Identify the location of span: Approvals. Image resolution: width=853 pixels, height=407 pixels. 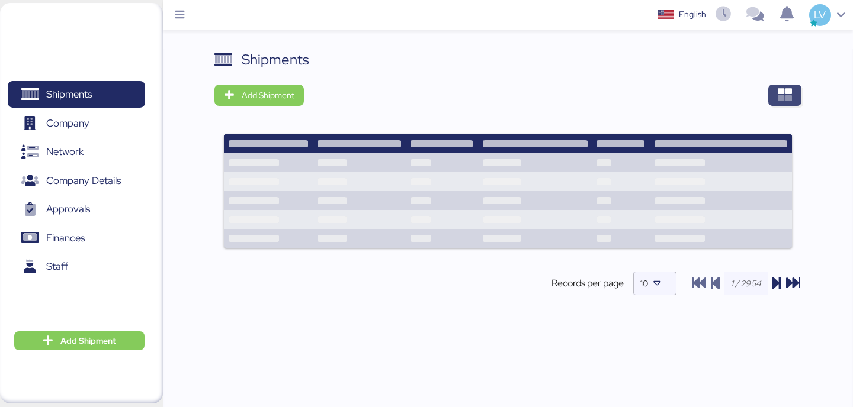
(68, 209).